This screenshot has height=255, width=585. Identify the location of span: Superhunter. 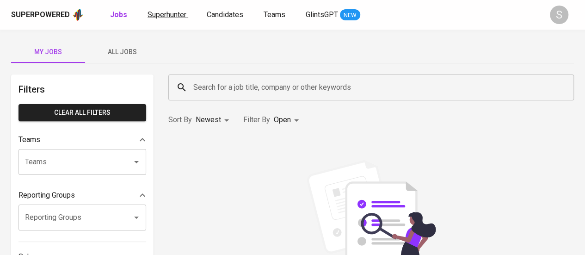
(167, 14).